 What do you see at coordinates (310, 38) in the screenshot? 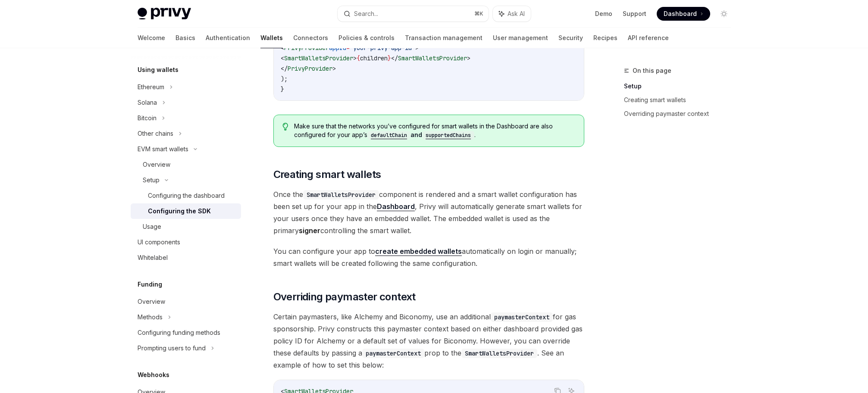
I see `a: Connectors` at bounding box center [310, 38].